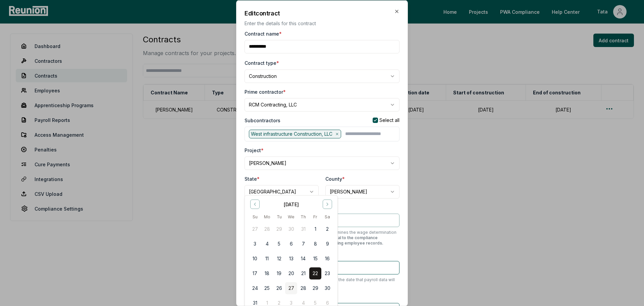 This screenshot has width=644, height=306. I want to click on button: 24, so click(255, 288).